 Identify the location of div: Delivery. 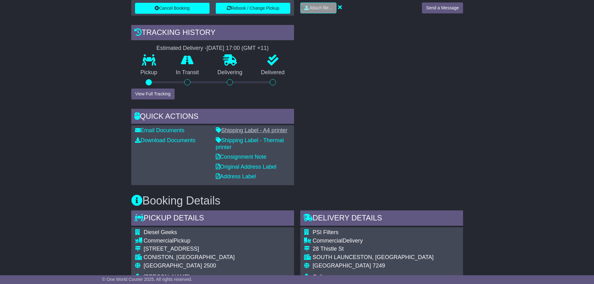
(374, 241).